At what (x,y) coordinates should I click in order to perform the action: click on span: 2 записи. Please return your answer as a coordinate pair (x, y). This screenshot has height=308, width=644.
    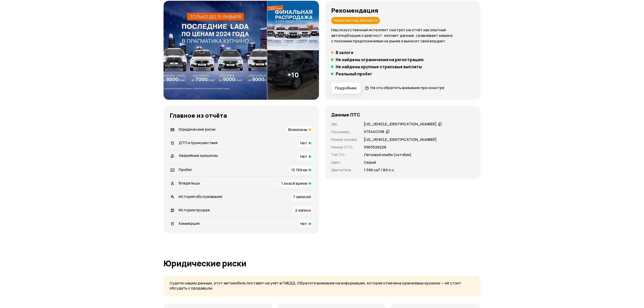
    Looking at the image, I should click on (303, 210).